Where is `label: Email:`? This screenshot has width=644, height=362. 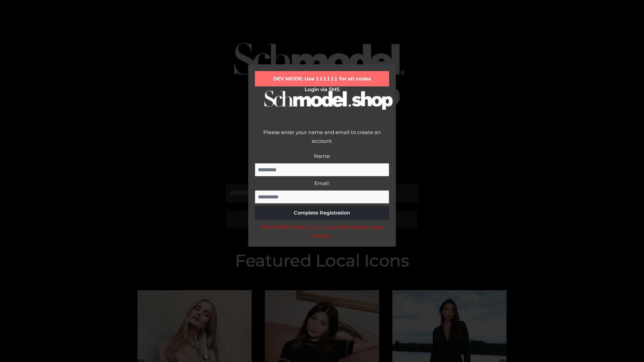 label: Email: is located at coordinates (322, 183).